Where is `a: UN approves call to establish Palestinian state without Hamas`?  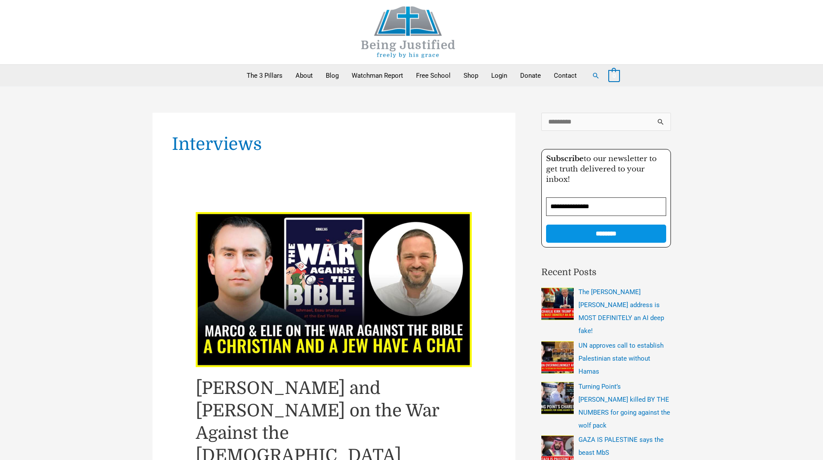
a: UN approves call to establish Palestinian state without Hamas is located at coordinates (621, 359).